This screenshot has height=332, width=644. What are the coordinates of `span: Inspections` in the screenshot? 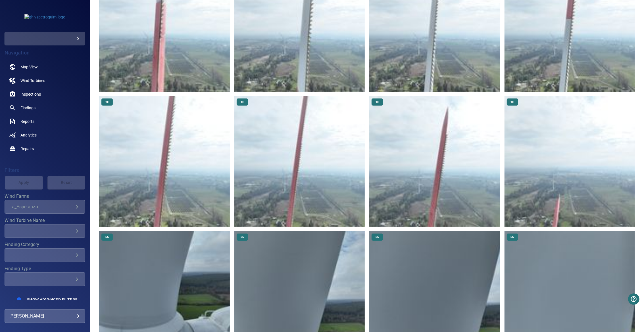 It's located at (31, 94).